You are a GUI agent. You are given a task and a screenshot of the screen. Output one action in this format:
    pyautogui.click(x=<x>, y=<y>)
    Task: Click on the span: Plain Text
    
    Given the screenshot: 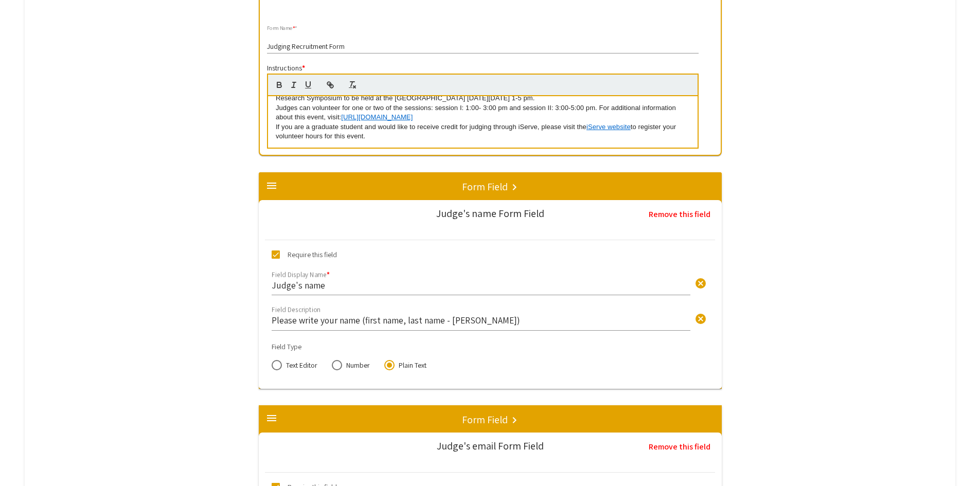 What is the action you would take?
    pyautogui.click(x=410, y=365)
    